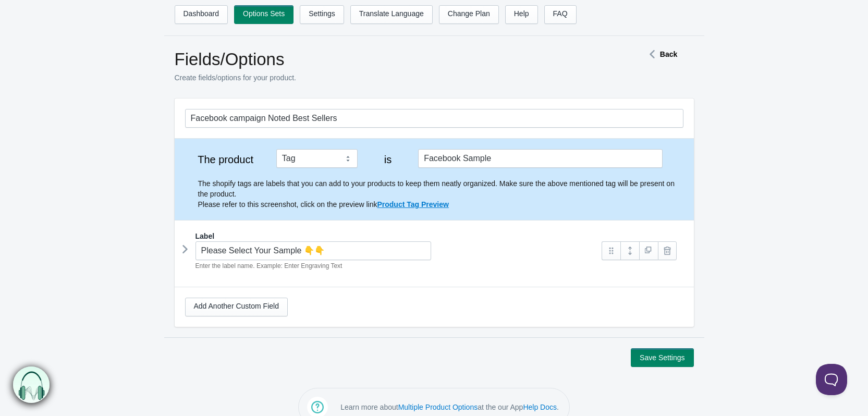  What do you see at coordinates (236, 307) in the screenshot?
I see `a: Add Another Custom Field` at bounding box center [236, 307].